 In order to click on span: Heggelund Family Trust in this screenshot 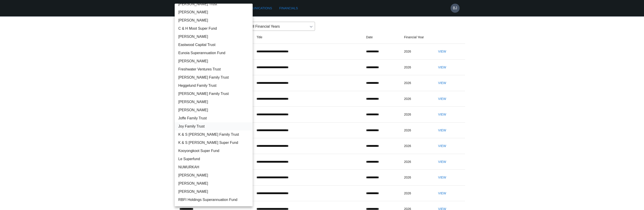, I will do `click(213, 85)`.